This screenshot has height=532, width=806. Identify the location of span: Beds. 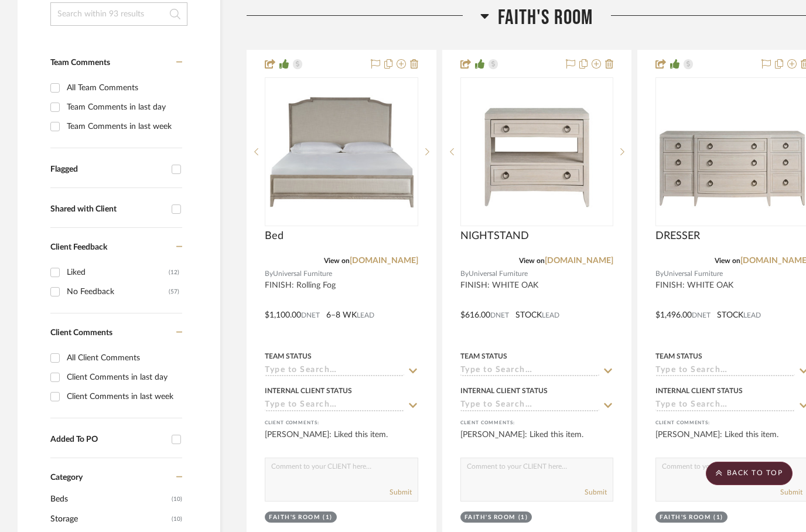
(110, 499).